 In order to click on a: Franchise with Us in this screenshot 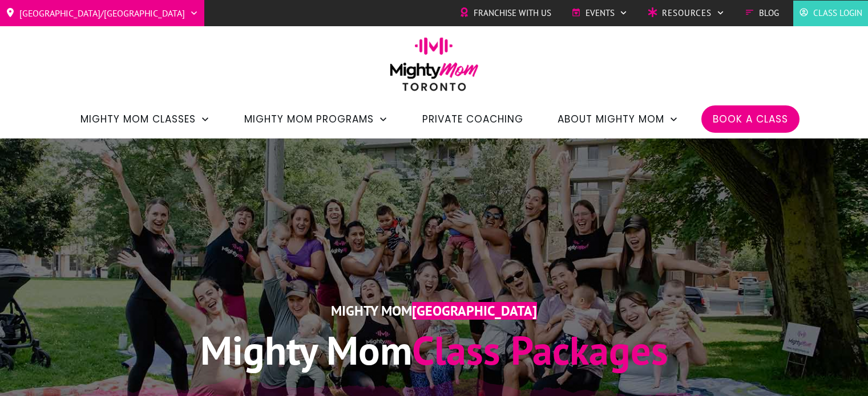, I will do `click(505, 13)`.